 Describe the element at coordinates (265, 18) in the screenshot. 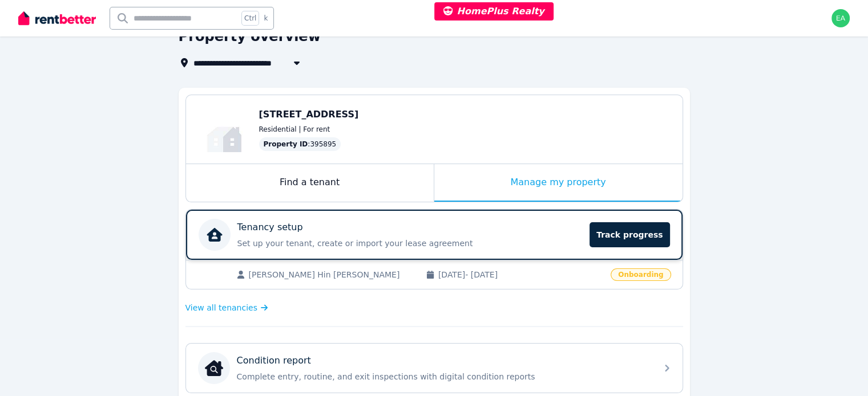

I see `span: k` at that location.